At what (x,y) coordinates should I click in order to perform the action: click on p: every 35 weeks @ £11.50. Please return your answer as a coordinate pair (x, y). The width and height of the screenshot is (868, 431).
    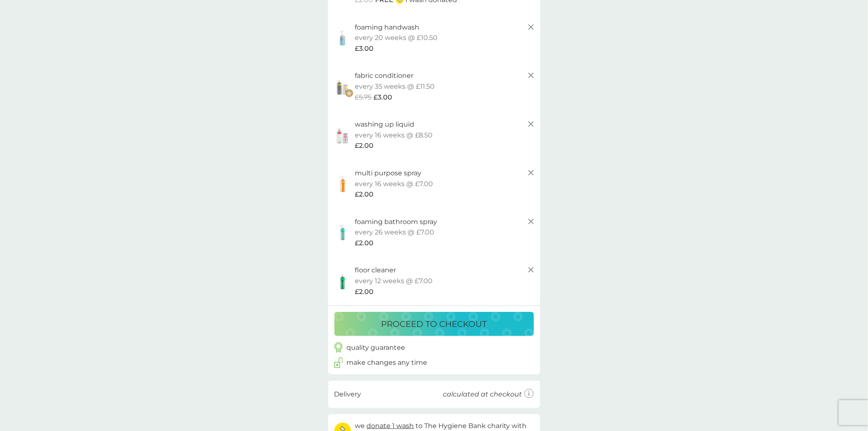
    Looking at the image, I should click on (395, 86).